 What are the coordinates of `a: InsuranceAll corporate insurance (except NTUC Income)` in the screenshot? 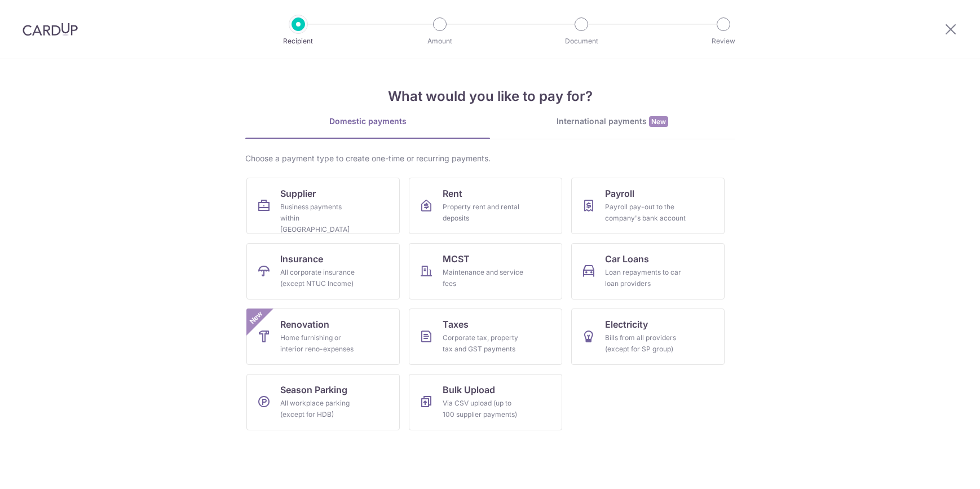 It's located at (323, 271).